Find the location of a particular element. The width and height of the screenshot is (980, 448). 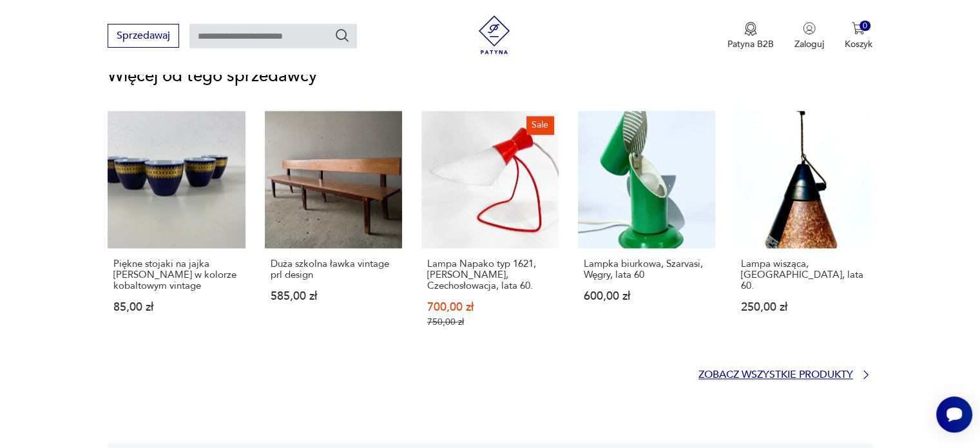

button: Szukaj is located at coordinates (342, 35).